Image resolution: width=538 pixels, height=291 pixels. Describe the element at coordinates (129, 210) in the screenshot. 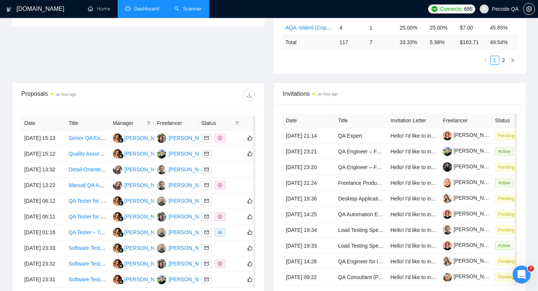

I see `div: Ви отримали відповідь на своє запитання?` at that location.